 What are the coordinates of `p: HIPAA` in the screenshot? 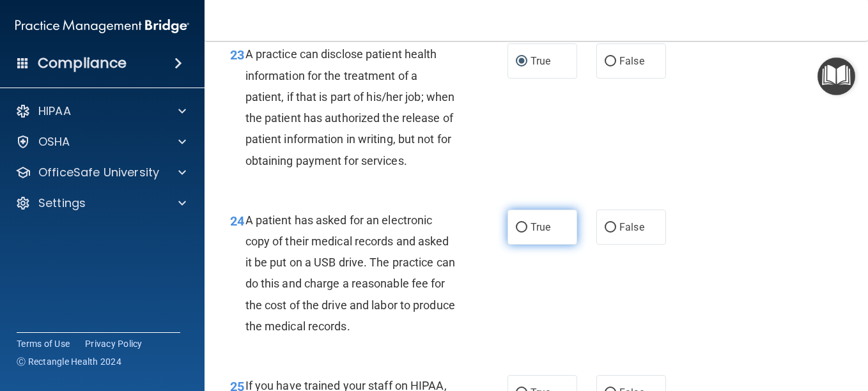 It's located at (54, 111).